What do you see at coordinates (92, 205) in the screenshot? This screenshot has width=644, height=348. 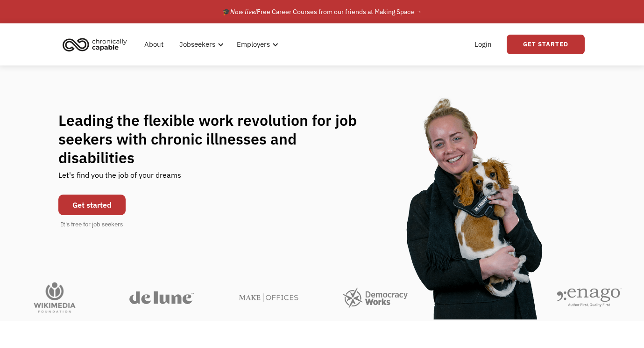 I see `a: Get started` at bounding box center [92, 205].